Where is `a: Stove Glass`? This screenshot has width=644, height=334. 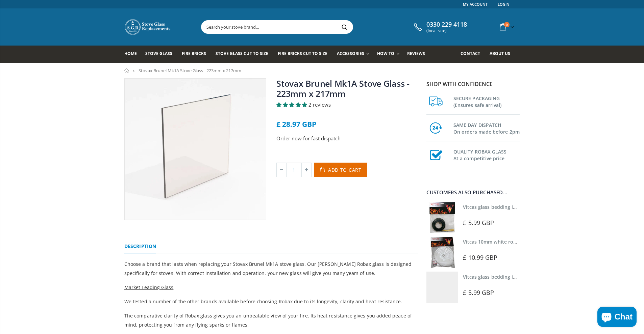 a: Stove Glass is located at coordinates (161, 54).